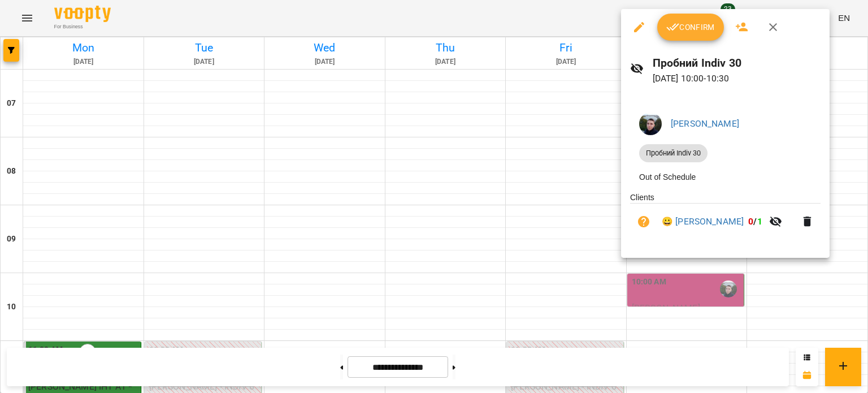  I want to click on ul: Clients, so click(725, 218).